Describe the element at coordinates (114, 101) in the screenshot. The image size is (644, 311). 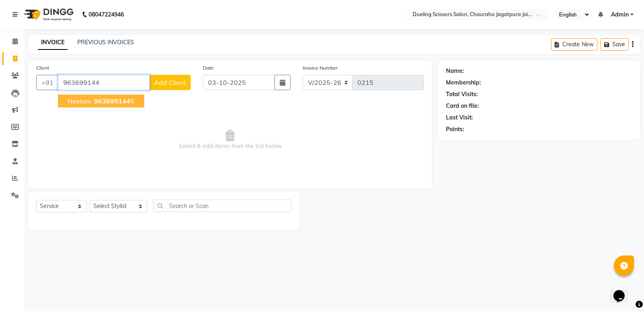
I see `ngb-highlight: 5` at that location.